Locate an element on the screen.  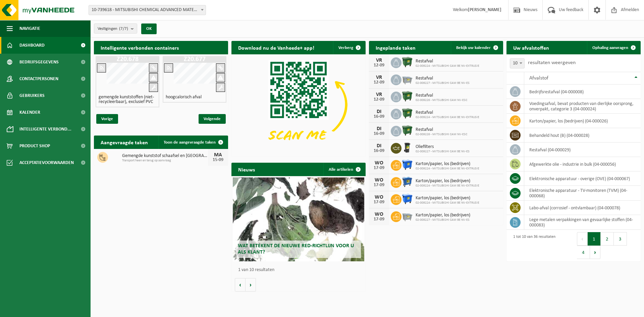
td: elektronische apparatuur - overige (OVE) (04-000067) is located at coordinates (582, 178).